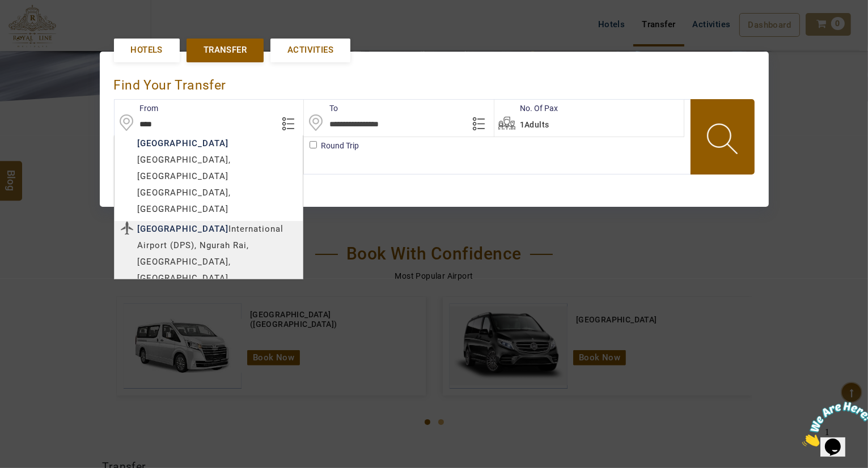  What do you see at coordinates (225, 50) in the screenshot?
I see `a: Transfer` at bounding box center [225, 50].